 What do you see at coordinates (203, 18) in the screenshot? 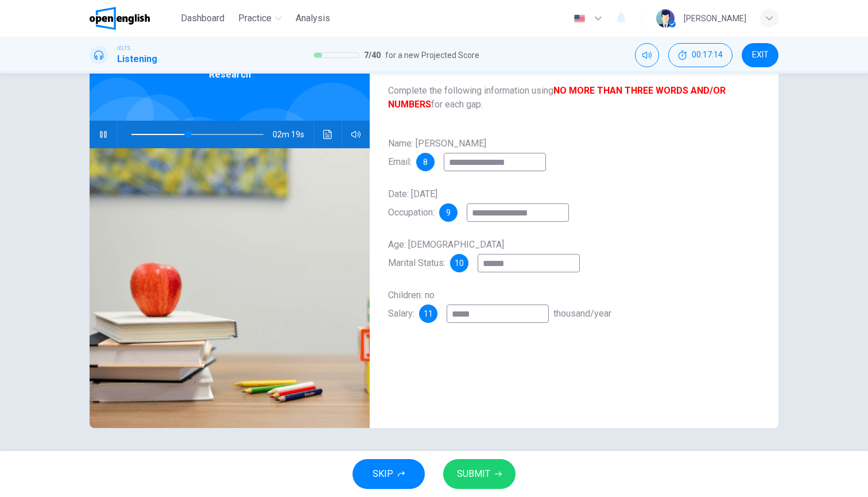
I see `a: Dashboard` at bounding box center [203, 18].